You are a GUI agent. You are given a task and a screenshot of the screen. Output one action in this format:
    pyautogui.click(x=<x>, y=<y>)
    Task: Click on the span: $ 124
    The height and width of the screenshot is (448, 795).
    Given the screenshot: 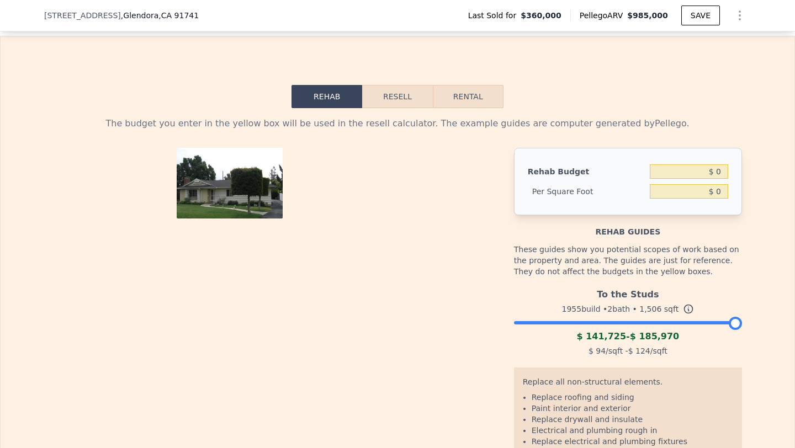 What is the action you would take?
    pyautogui.click(x=639, y=351)
    